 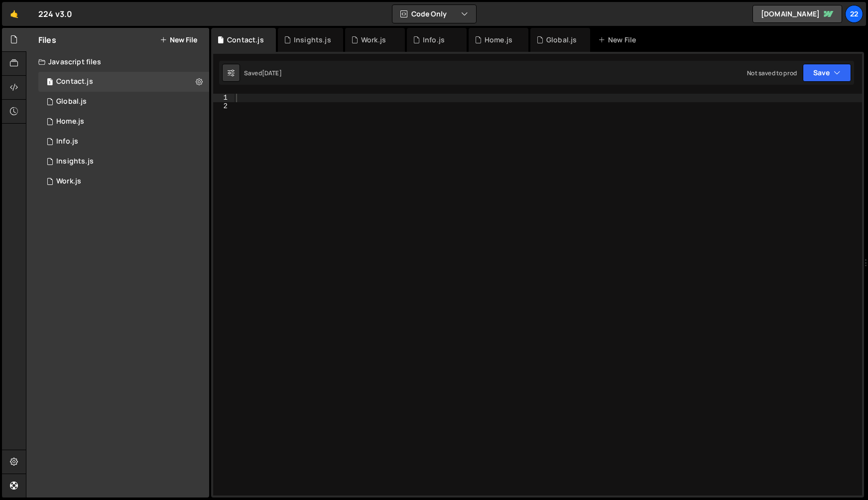 What do you see at coordinates (827, 73) in the screenshot?
I see `button: Save` at bounding box center [827, 73].